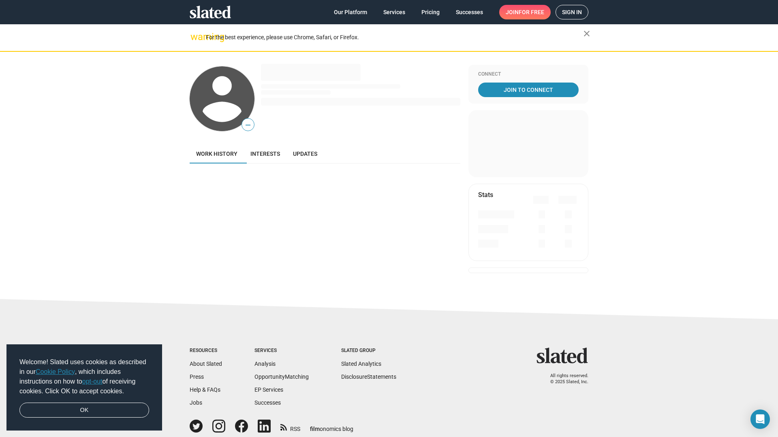 This screenshot has height=437, width=778. Describe the element at coordinates (571, 12) in the screenshot. I see `a: Sign in` at that location.